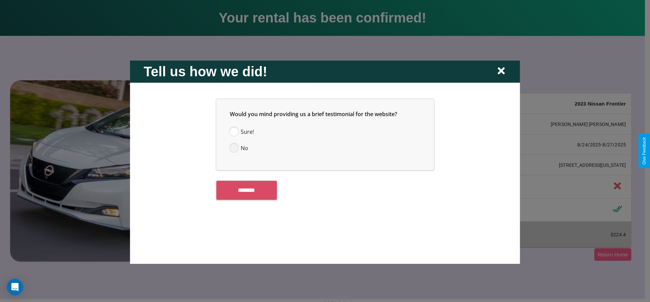  Describe the element at coordinates (15, 287) in the screenshot. I see `div: Open Intercom Messenger` at that location.